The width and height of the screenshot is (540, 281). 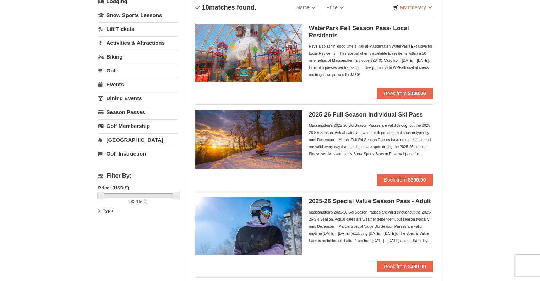 What do you see at coordinates (138, 29) in the screenshot?
I see `a: Lift Tickets` at bounding box center [138, 29].